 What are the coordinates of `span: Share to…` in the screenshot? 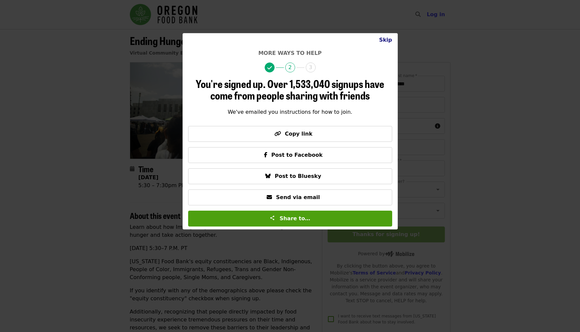 It's located at (295, 219).